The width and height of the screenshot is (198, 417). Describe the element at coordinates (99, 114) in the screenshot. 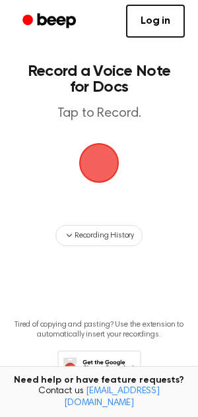

I see `p: Tap to Record.` at that location.